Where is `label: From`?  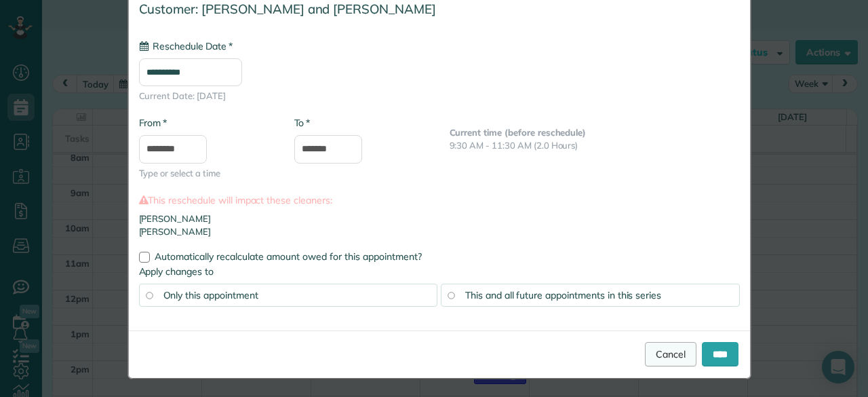
label: From is located at coordinates (153, 123).